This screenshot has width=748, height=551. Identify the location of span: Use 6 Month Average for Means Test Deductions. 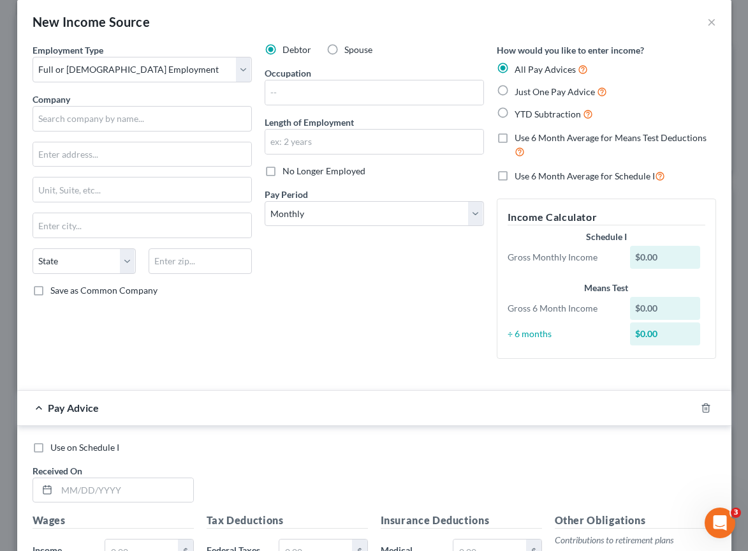
(611, 137).